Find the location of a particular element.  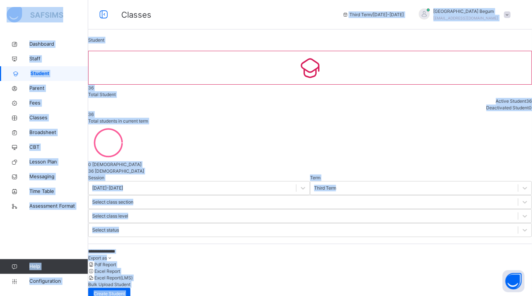

li: dropdown-list-item-null-2 is located at coordinates (310, 278).